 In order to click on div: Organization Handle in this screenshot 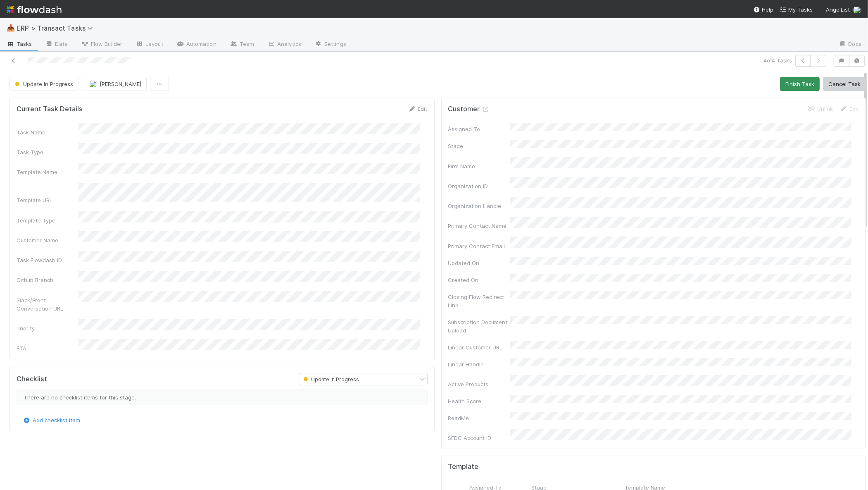, I will do `click(479, 206)`.